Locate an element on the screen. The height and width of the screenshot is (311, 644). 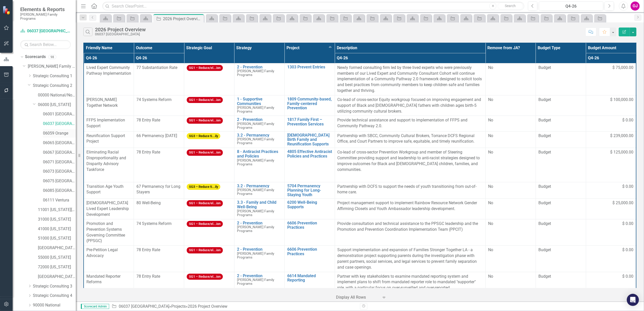
button: OJ is located at coordinates (635, 6).